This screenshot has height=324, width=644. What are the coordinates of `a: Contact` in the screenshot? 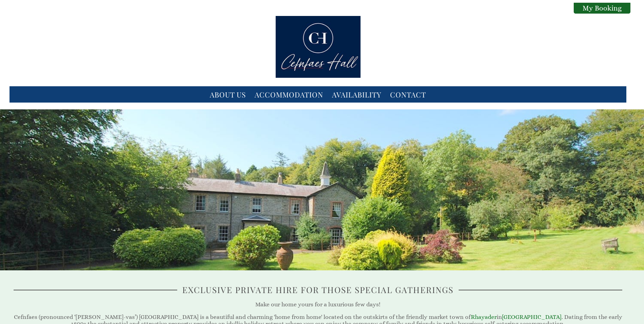 It's located at (408, 94).